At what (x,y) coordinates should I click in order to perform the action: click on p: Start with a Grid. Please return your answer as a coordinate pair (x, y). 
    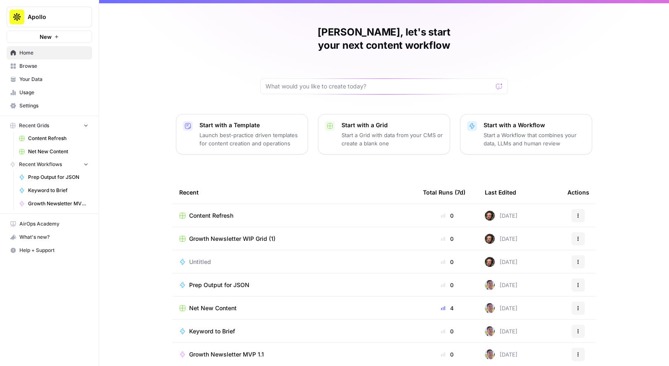
    Looking at the image, I should click on (392, 125).